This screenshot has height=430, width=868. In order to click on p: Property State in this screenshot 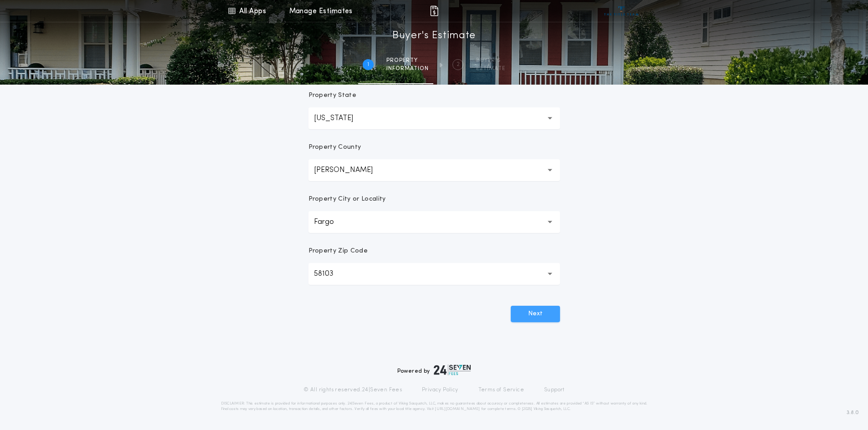, I will do `click(332, 96)`.